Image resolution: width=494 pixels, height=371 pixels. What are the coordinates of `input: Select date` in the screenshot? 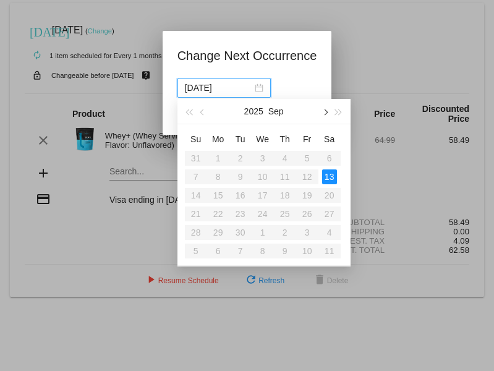 It's located at (218, 88).